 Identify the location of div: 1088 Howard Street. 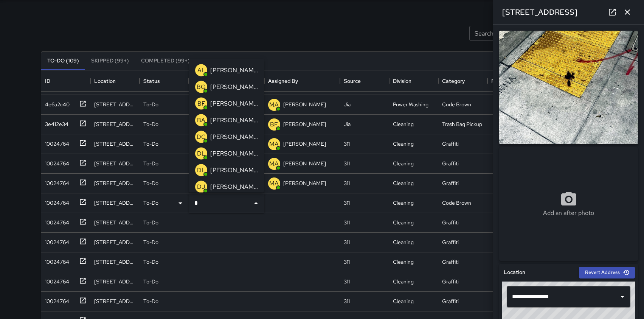
(115, 242).